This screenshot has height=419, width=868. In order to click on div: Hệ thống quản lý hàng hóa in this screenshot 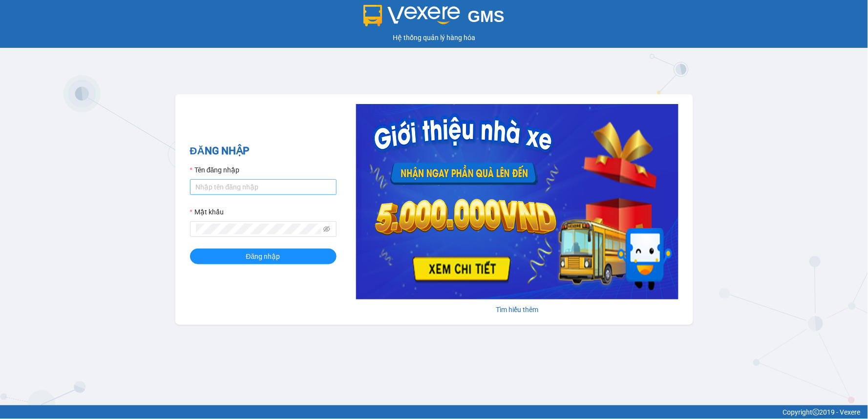, I will do `click(434, 38)`.